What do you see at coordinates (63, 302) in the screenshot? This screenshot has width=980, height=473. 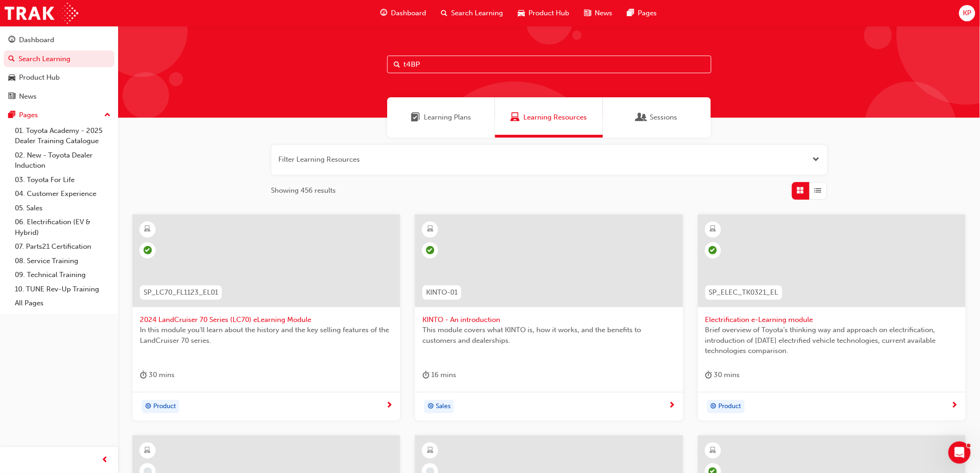 I see `a: All Pages` at bounding box center [63, 302].